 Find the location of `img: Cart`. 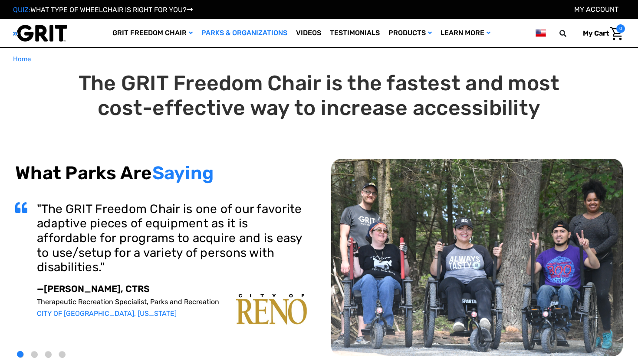

img: Cart is located at coordinates (616, 33).